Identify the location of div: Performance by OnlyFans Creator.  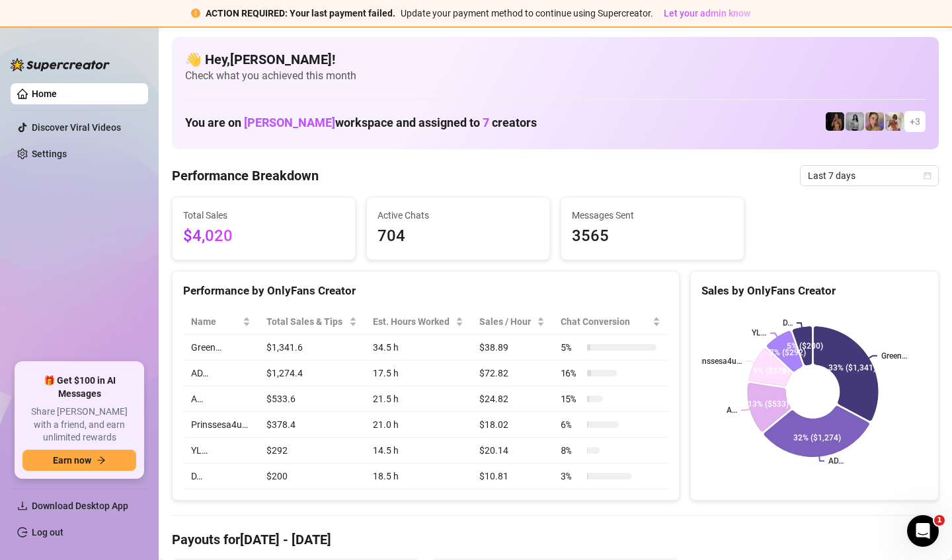
(426, 291).